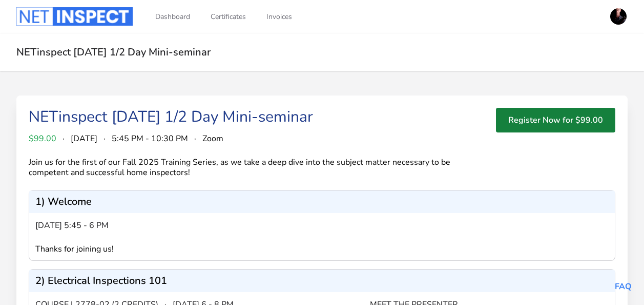 The image size is (644, 305). What do you see at coordinates (248, 168) in the screenshot?
I see `div: Join us for the first of our Fall 2025 Training Series, as we take a deep dive into the subject m...` at bounding box center [248, 168].